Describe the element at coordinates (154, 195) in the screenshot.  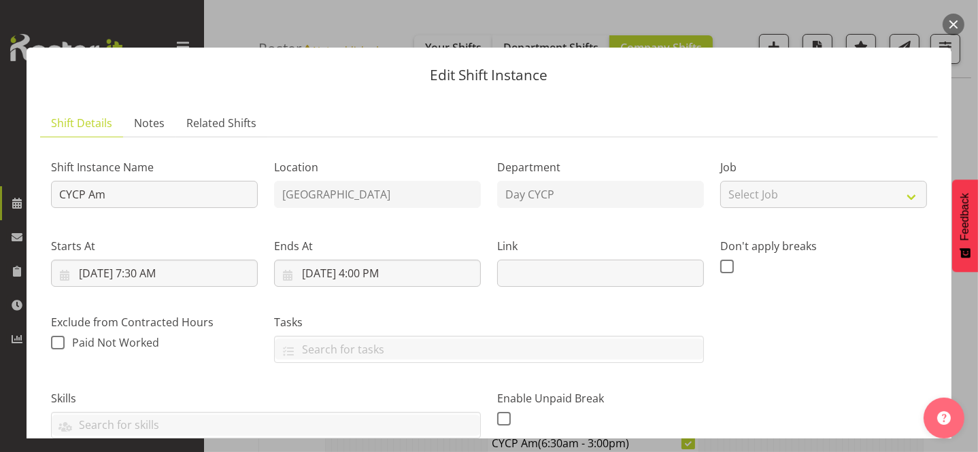
I see `input: Shift Instance Name` at that location.